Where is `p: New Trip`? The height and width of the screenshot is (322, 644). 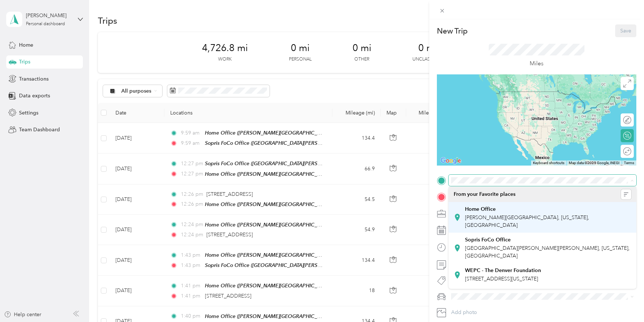 p: New Trip is located at coordinates (452, 31).